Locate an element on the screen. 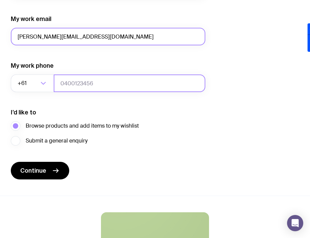 This screenshot has width=310, height=238. label: My work email is located at coordinates (31, 19).